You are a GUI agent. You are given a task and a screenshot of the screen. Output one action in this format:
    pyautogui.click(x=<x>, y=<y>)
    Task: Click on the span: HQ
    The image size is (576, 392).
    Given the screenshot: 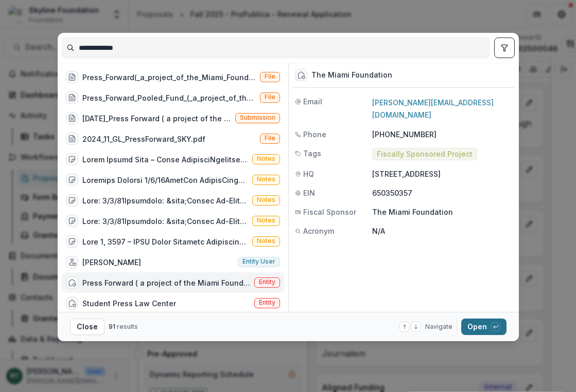 What is the action you would take?
    pyautogui.click(x=309, y=174)
    